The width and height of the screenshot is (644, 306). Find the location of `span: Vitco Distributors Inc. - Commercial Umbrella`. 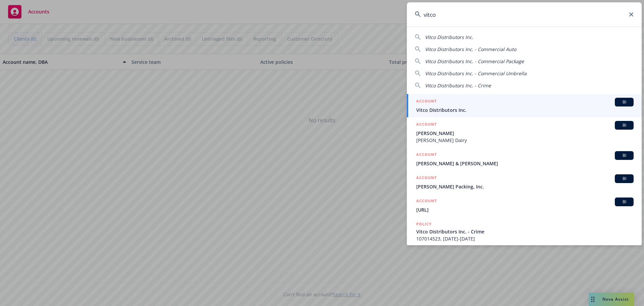

span: Vitco Distributors Inc. - Commercial Umbrella is located at coordinates (476, 73).